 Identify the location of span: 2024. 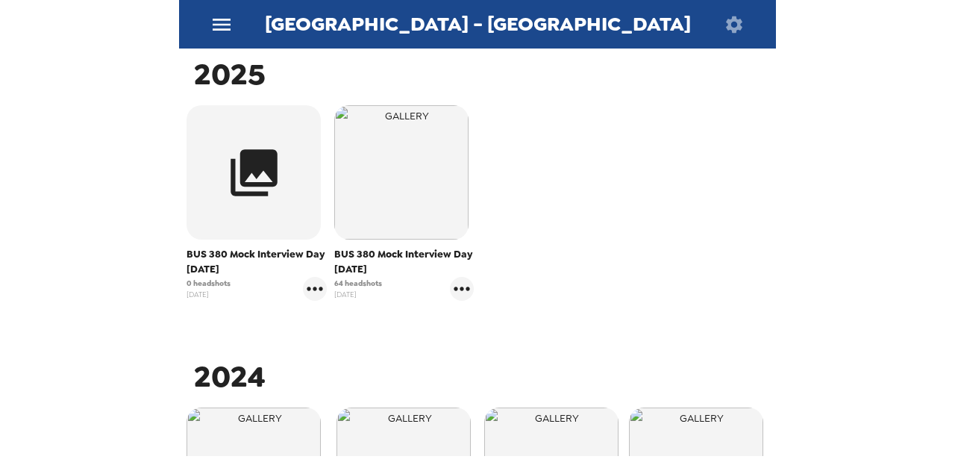
(230, 376).